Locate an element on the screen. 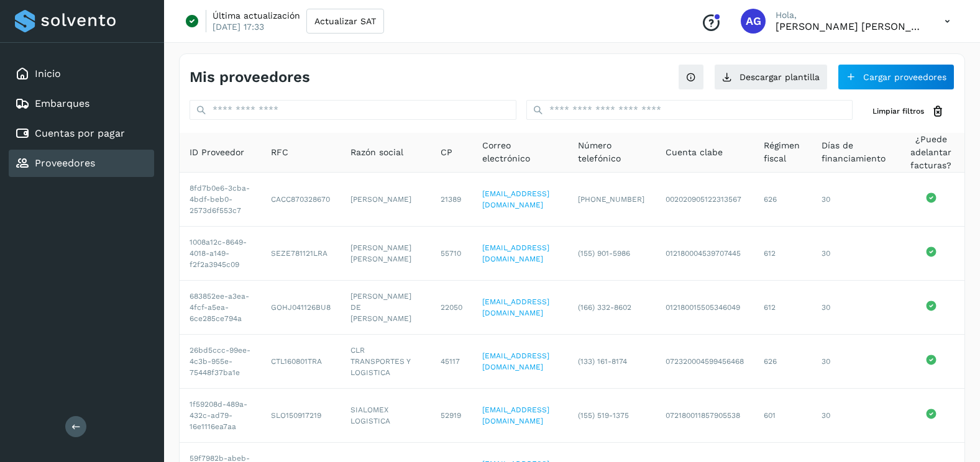  span: CP is located at coordinates (446, 152).